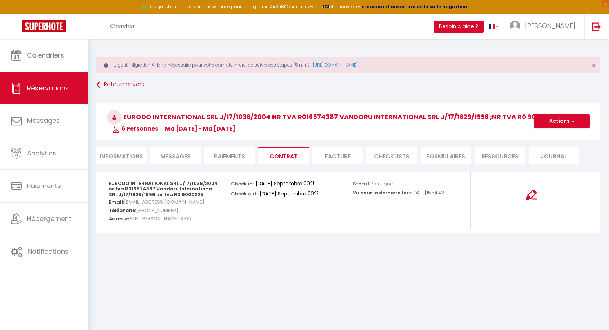 Image resolution: width=609 pixels, height=330 pixels. What do you see at coordinates (49, 219) in the screenshot?
I see `span: Hébergement` at bounding box center [49, 219].